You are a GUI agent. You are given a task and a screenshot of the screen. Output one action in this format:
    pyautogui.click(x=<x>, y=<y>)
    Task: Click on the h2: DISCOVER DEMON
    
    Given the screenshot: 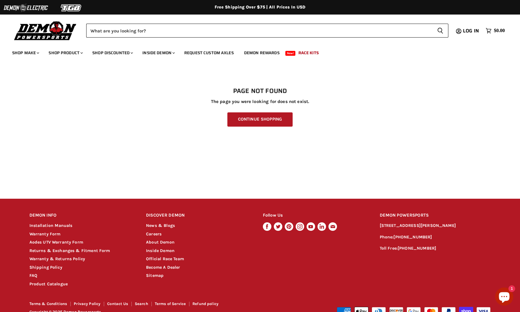 What is the action you would take?
    pyautogui.click(x=198, y=216)
    